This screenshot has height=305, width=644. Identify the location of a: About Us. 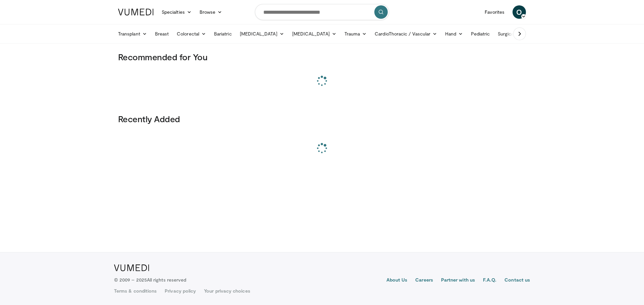
(397, 281).